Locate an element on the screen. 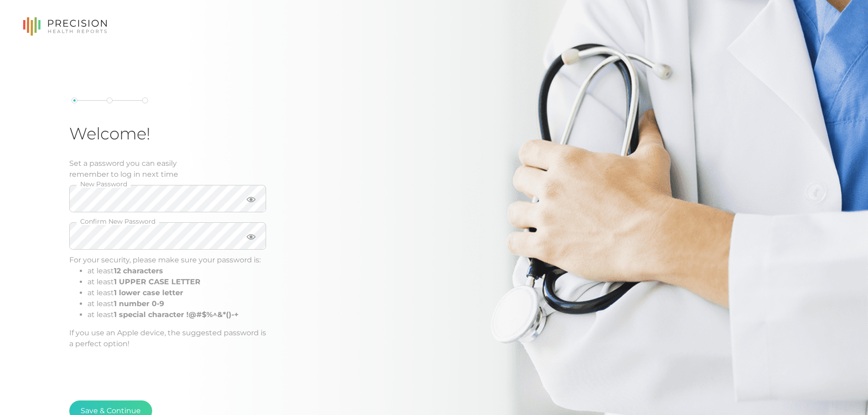  div: For your security, please make sure your password is: If you use an Apple device, the suggested p... is located at coordinates (167, 302).